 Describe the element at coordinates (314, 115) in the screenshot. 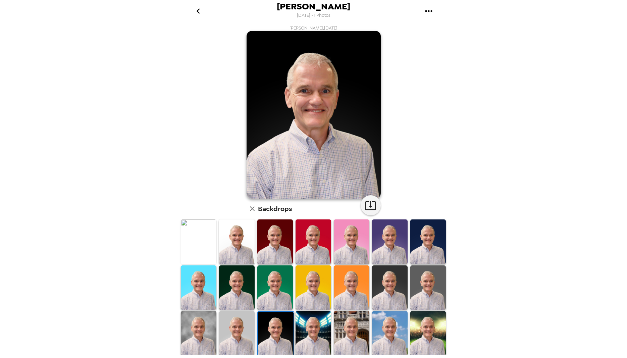

I see `img: user` at that location.